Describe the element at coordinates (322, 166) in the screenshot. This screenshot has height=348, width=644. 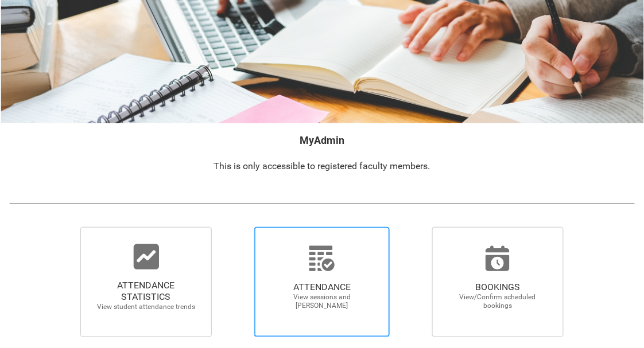
I see `span: This is only accessible to registered faculty members.` at that location.